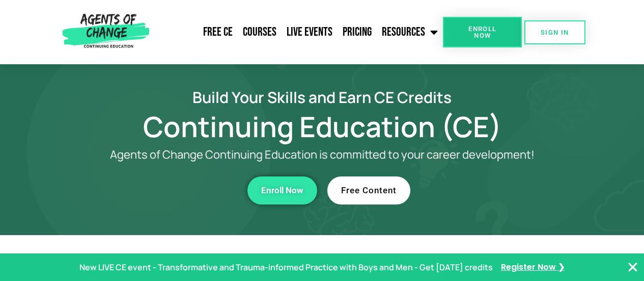 The width and height of the screenshot is (644, 281). What do you see at coordinates (322, 97) in the screenshot?
I see `h2: Build Your Skills and Earn CE Credits` at bounding box center [322, 97].